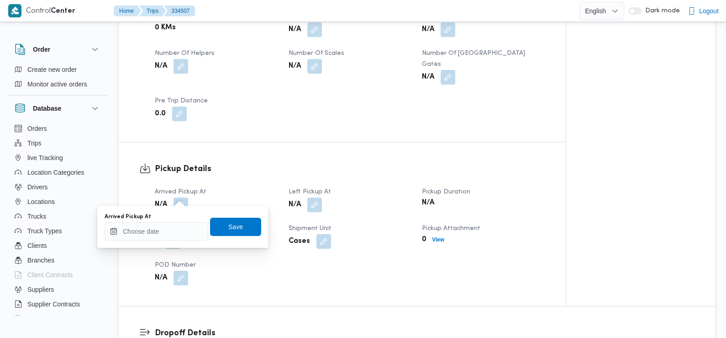 Image resolution: width=726 pixels, height=338 pixels. I want to click on b: 0 KMs, so click(165, 28).